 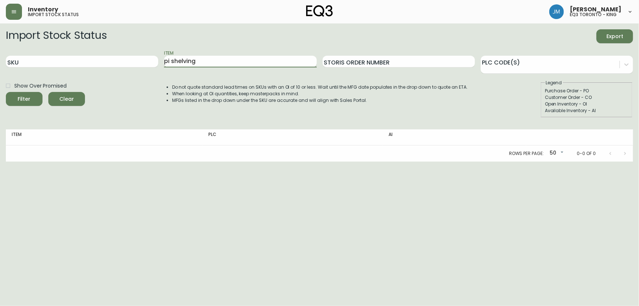 What do you see at coordinates (586, 153) in the screenshot?
I see `p: 0-0 of 0` at bounding box center [586, 153].